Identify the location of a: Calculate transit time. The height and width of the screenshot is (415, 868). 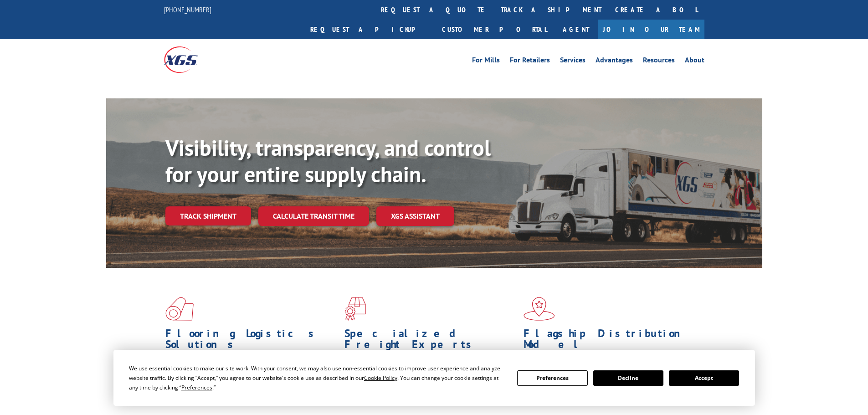
(314, 216).